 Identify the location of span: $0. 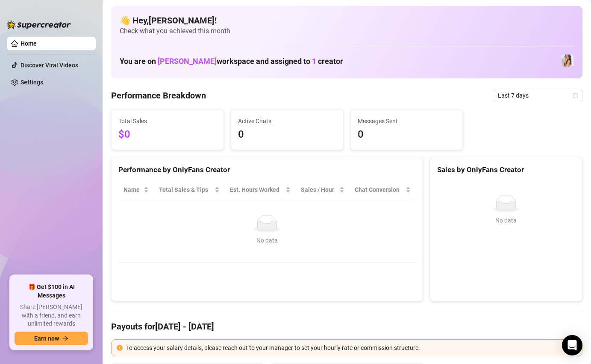
(168, 135).